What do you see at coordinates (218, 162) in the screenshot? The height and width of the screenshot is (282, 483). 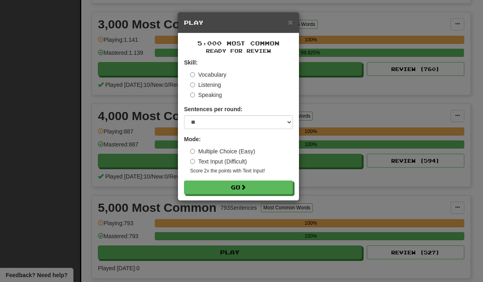 I see `label: Text Input (Difficult)` at bounding box center [218, 162].